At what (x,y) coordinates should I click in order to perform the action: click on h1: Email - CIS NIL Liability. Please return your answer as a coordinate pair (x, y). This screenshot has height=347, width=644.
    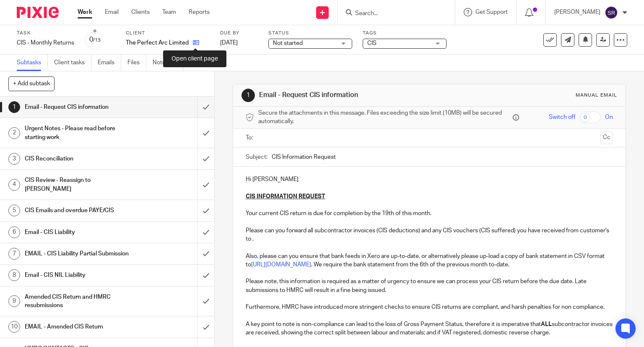
    Looking at the image, I should click on (79, 275).